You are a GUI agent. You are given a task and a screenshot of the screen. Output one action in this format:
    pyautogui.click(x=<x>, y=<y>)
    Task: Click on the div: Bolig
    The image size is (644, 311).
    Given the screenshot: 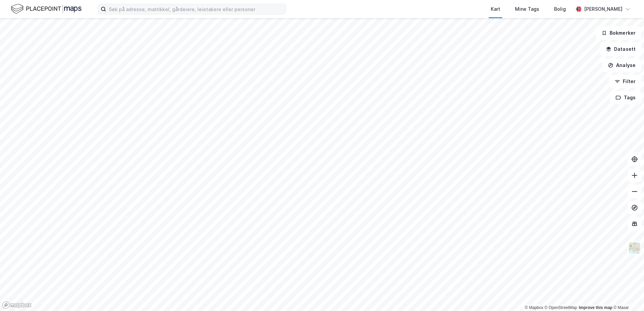 What is the action you would take?
    pyautogui.click(x=560, y=9)
    